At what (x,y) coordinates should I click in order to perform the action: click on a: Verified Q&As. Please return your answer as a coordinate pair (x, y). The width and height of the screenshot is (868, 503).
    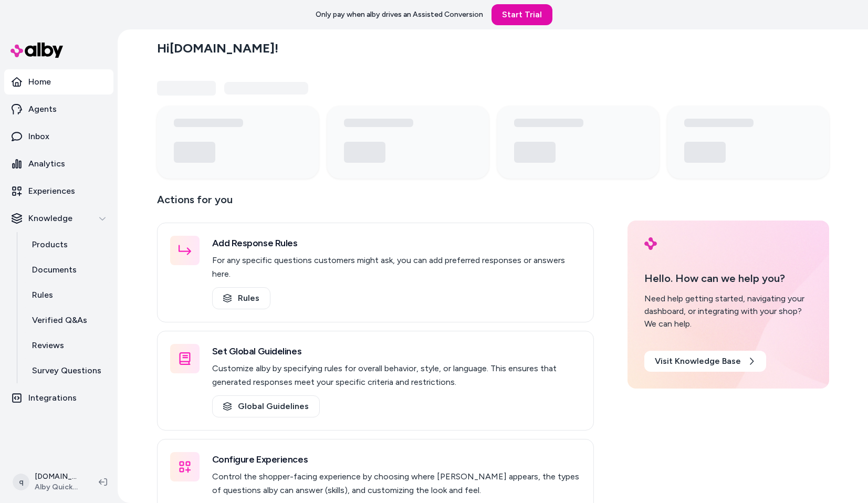
    Looking at the image, I should click on (67, 320).